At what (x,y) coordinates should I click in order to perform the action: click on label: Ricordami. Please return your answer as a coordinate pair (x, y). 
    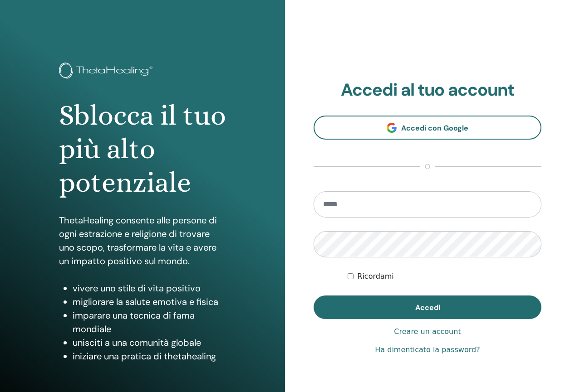
    Looking at the image, I should click on (375, 276).